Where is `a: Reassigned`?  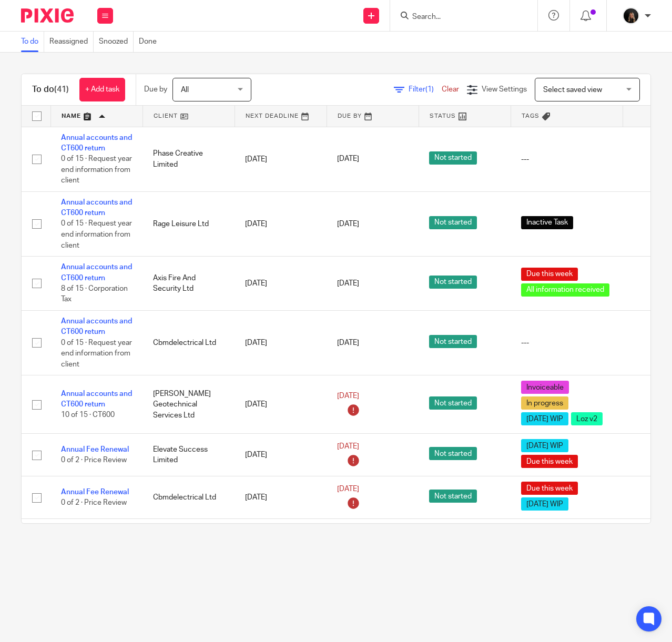 a: Reassigned is located at coordinates (72, 42).